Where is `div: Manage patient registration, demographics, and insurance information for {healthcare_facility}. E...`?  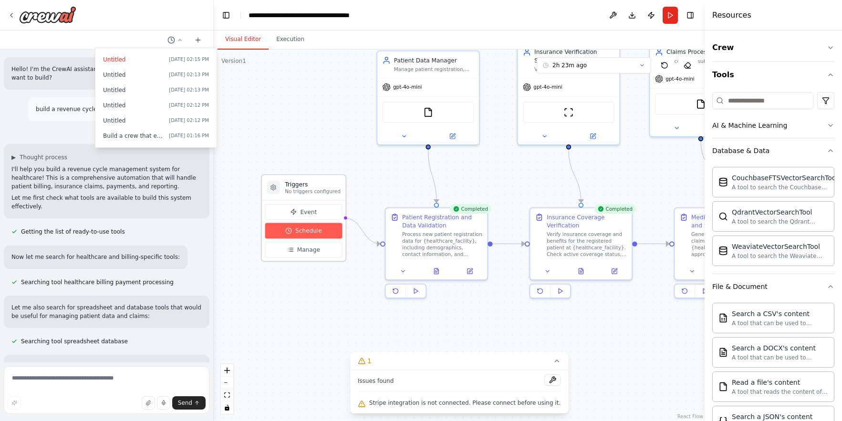 div: Manage patient registration, demographics, and insurance information for {healthcare_facility}. E... is located at coordinates (434, 70).